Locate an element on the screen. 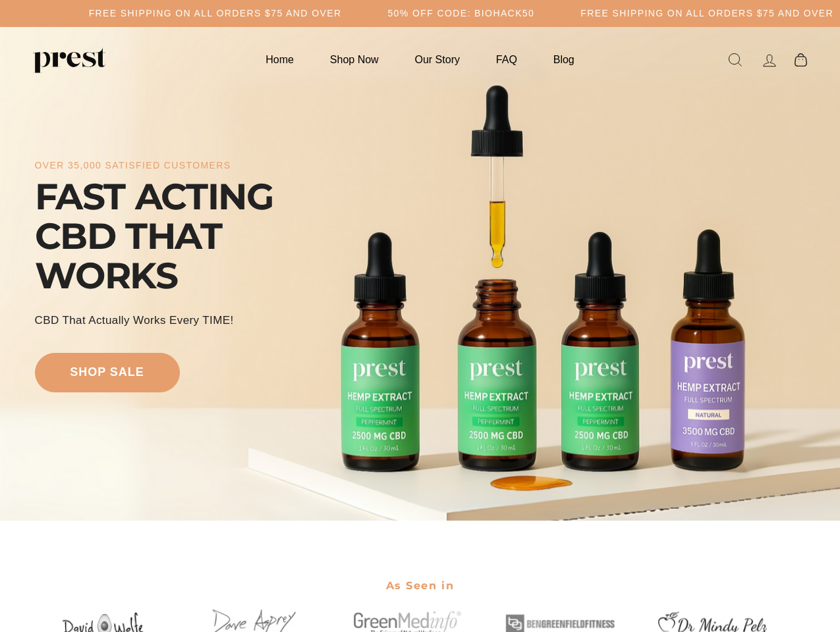 The image size is (840, 632). a: FAQ is located at coordinates (507, 59).